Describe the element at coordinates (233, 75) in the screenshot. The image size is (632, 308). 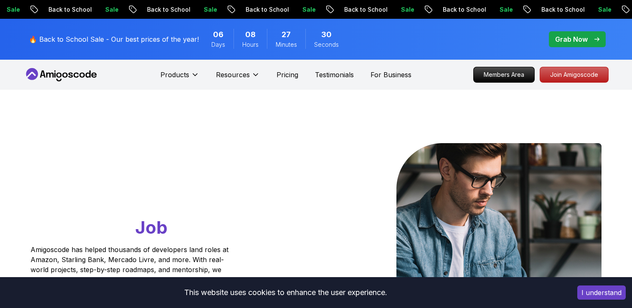
I see `p: Resources` at that location.